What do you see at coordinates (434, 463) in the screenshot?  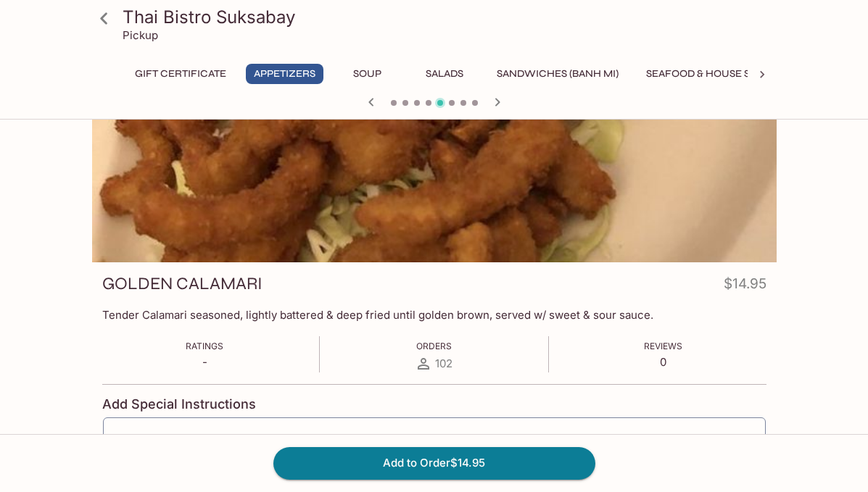 I see `button: Add to Order$14.95` at bounding box center [434, 463].